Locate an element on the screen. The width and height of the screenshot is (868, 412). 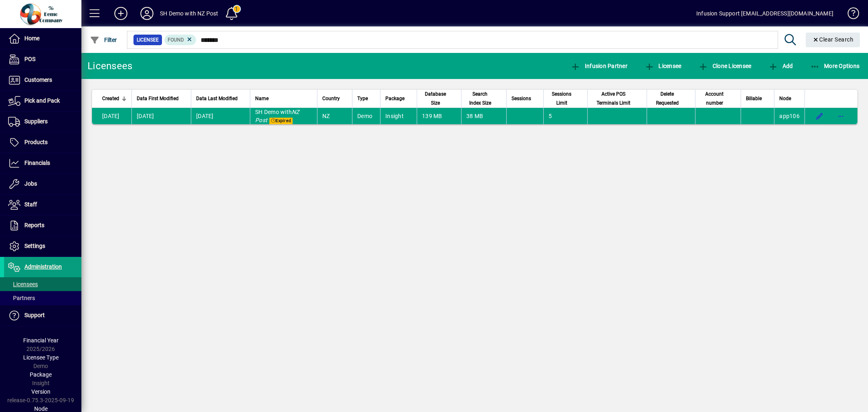
a: Pick and Pack is located at coordinates (43, 101).